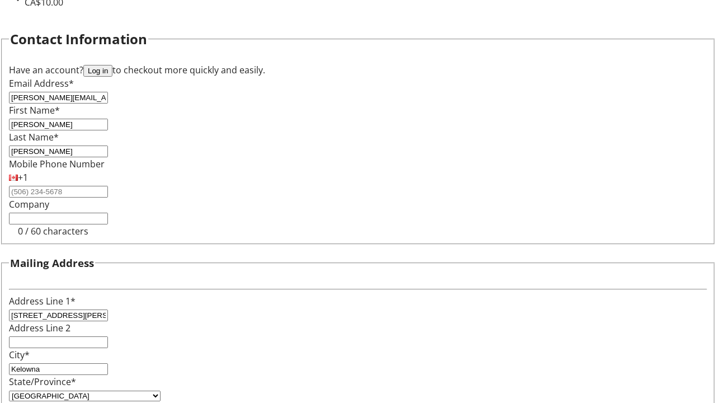 The width and height of the screenshot is (716, 403). What do you see at coordinates (53, 231) in the screenshot?
I see `tr-character-limit: 0 / 60 characters` at bounding box center [53, 231].